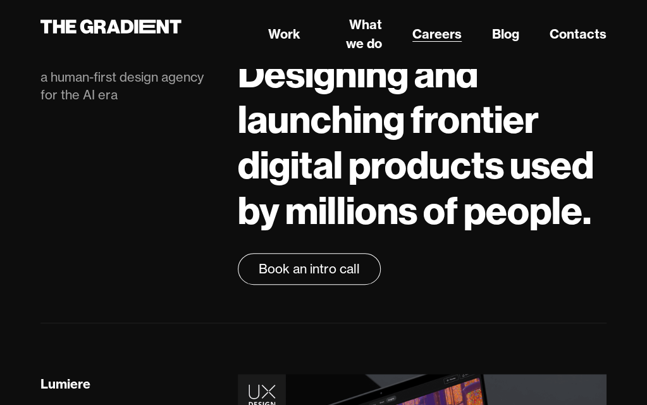 This screenshot has width=647, height=405. Describe the element at coordinates (422, 142) in the screenshot. I see `h1: Designing and launching frontier digital products used by millions of people.` at that location.